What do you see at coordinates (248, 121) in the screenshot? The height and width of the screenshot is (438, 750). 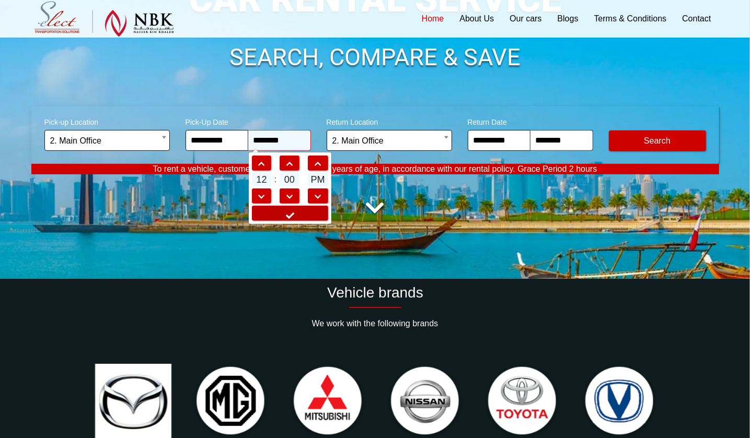 I see `span: Pick-Up Date` at bounding box center [248, 121].